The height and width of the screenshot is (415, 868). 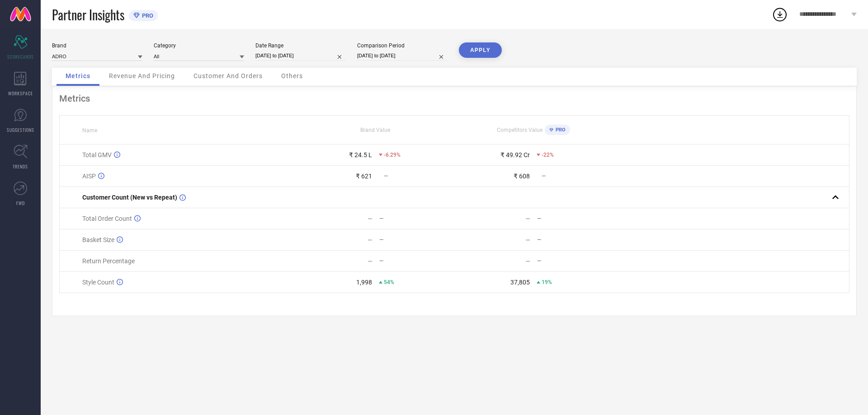 I want to click on span: -6.29%, so click(x=392, y=155).